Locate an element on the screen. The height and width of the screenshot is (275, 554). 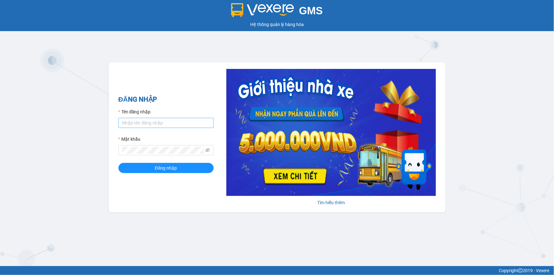
a: GMS is located at coordinates (277, 12).